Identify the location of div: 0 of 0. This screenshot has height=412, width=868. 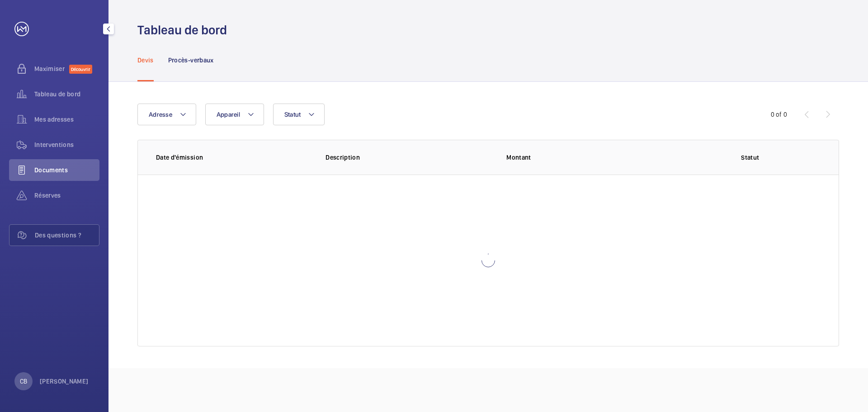
(779, 115).